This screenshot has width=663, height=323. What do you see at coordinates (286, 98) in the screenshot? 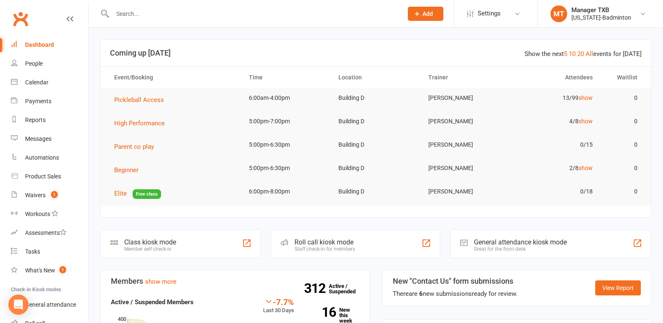
I see `td: 6:00am-4:00pm` at bounding box center [286, 98].